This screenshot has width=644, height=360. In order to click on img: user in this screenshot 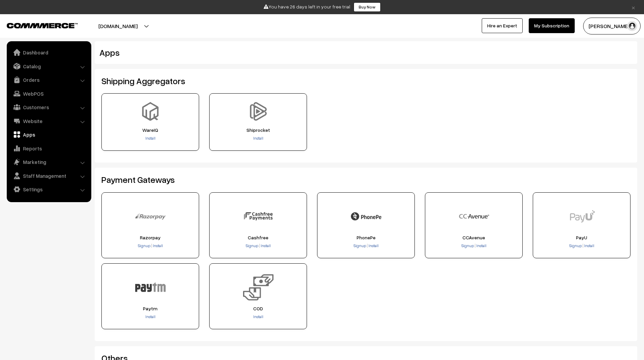, I will do `click(632, 26)`.